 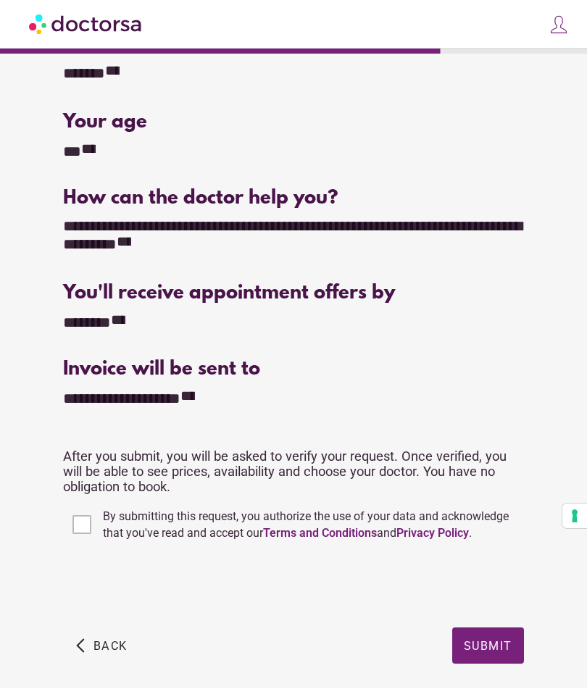 I want to click on img: Doctorsa.com, so click(x=86, y=24).